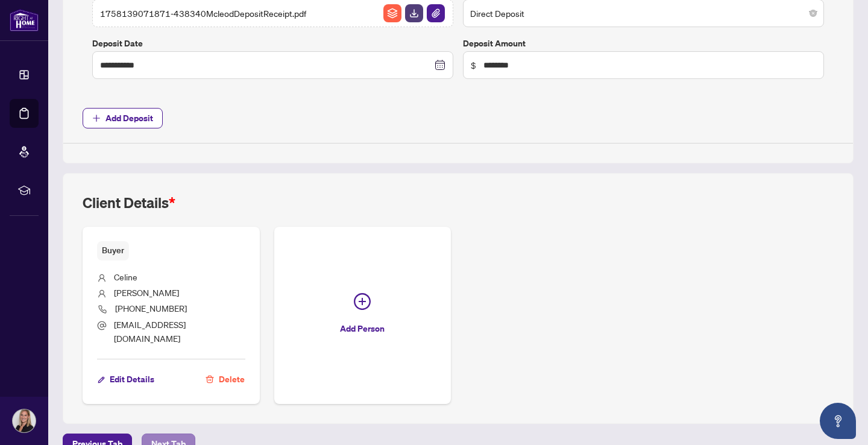  I want to click on span: close-circle, so click(813, 13).